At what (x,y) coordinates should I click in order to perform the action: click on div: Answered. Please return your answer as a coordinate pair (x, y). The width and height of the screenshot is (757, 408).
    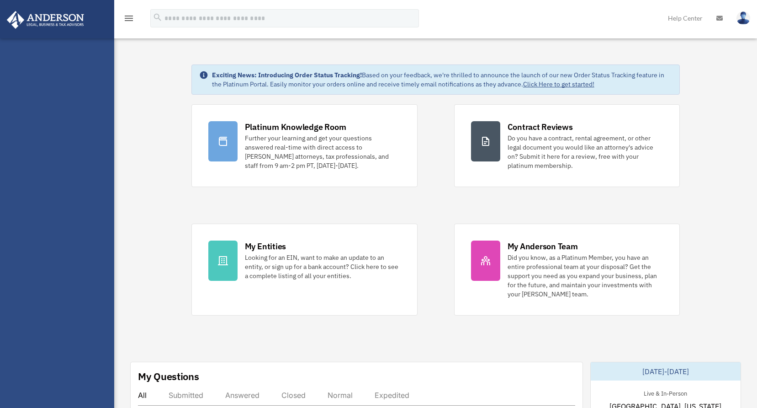
    Looking at the image, I should click on (242, 395).